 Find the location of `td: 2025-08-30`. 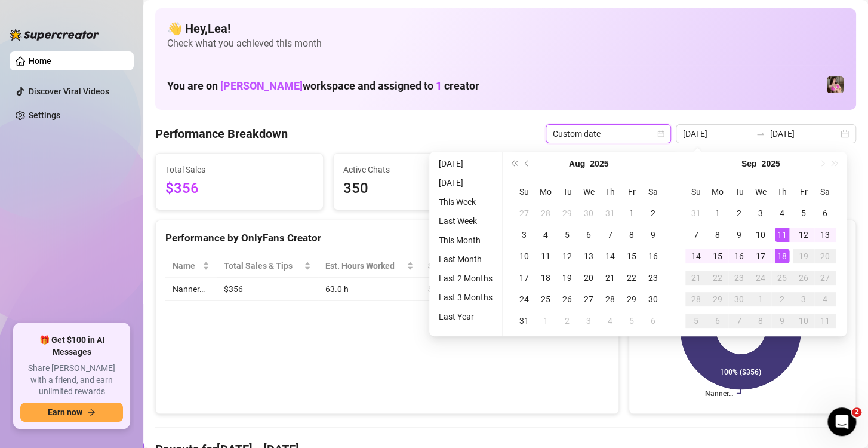

td: 2025-08-30 is located at coordinates (653, 300).